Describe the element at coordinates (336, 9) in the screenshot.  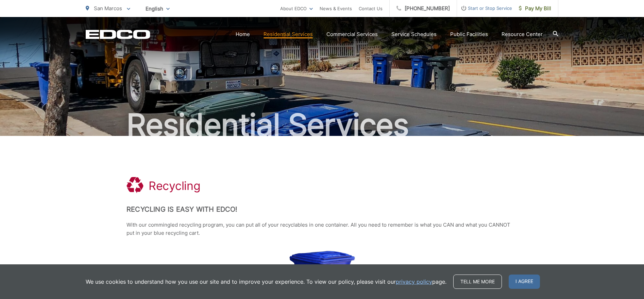
I see `a: News & Events` at that location.